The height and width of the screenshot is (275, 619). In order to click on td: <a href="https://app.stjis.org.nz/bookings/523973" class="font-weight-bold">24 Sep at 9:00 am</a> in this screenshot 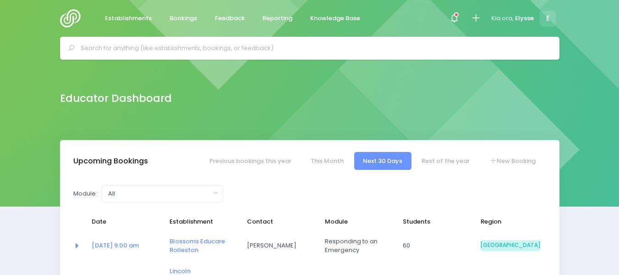, I will do `click(125, 245)`.